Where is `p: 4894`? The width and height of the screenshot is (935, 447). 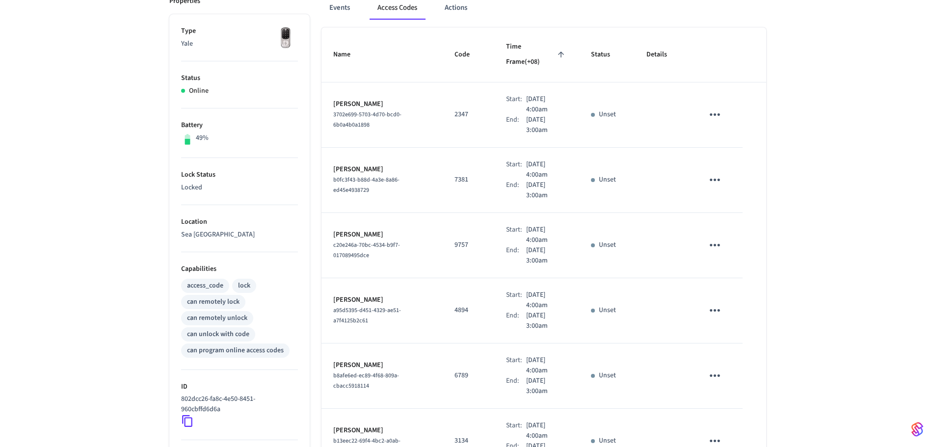
p: 4894 is located at coordinates (468, 310).